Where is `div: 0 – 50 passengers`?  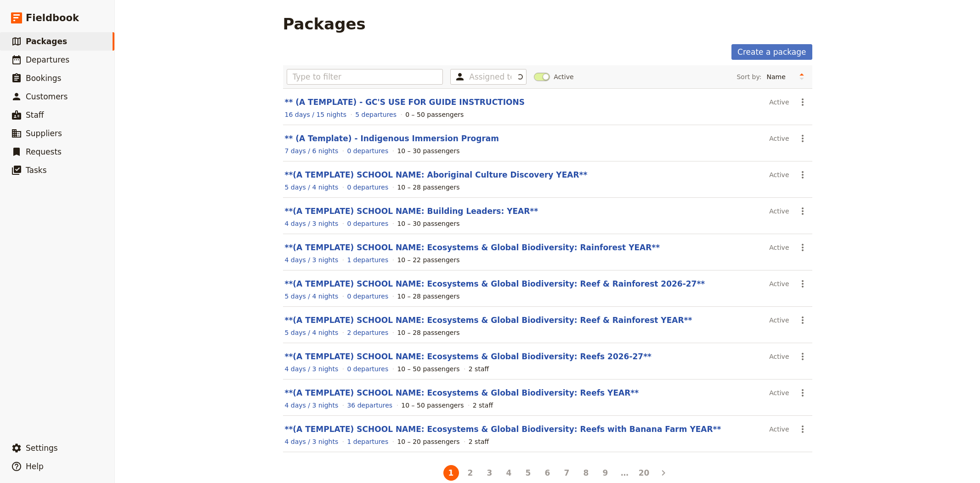 div: 0 – 50 passengers is located at coordinates (434, 115).